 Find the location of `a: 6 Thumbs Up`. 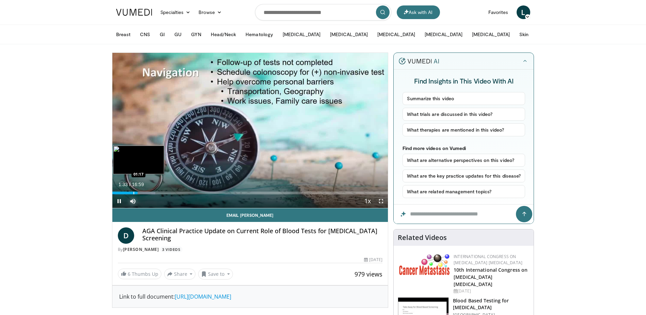

a: 6 Thumbs Up is located at coordinates (140, 274).